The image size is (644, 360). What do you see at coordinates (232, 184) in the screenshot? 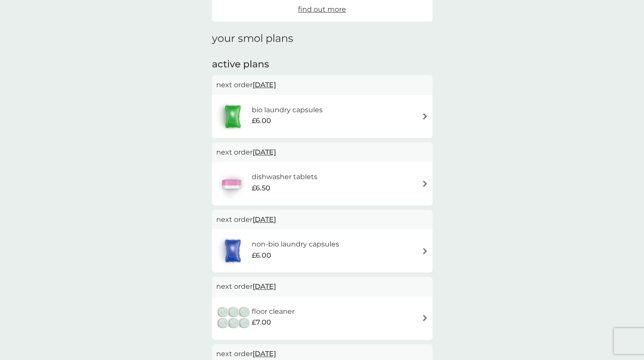
I see `img: dishwasher tablets` at bounding box center [232, 184].